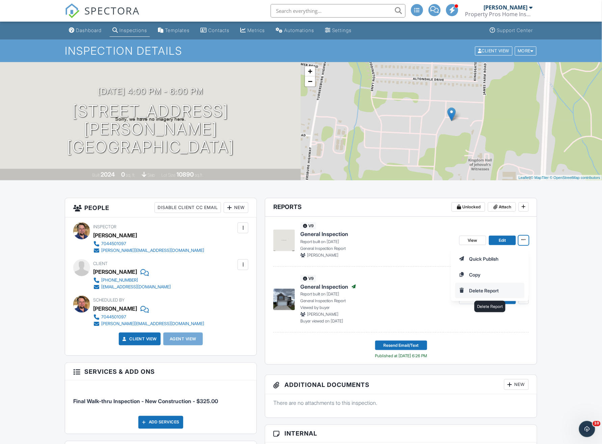 Image resolution: width=602 pixels, height=444 pixels. I want to click on a: Contacts, so click(215, 30).